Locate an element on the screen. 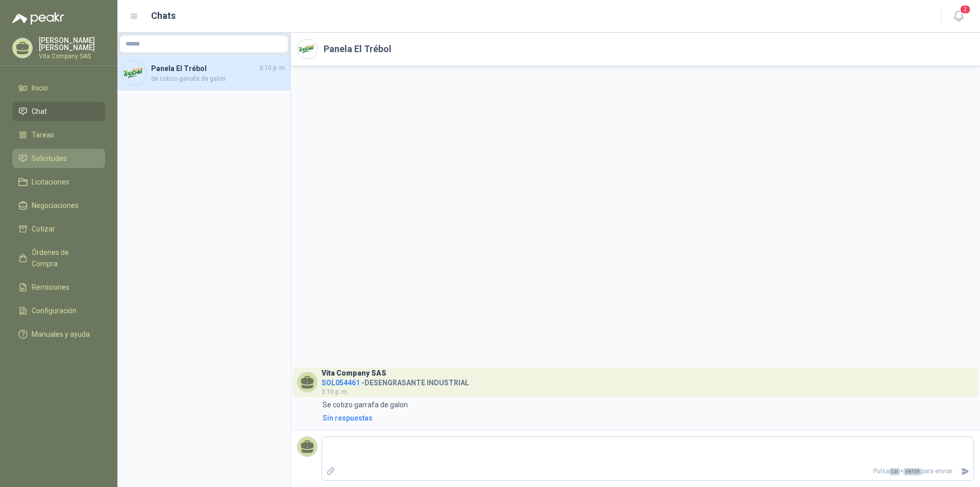  span: SOL054461 is located at coordinates (341, 383).